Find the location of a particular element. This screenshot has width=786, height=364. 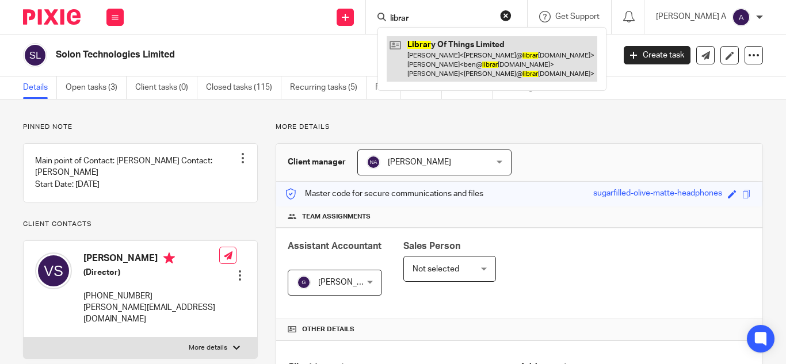

a: Open tasks (3) is located at coordinates (96, 87).